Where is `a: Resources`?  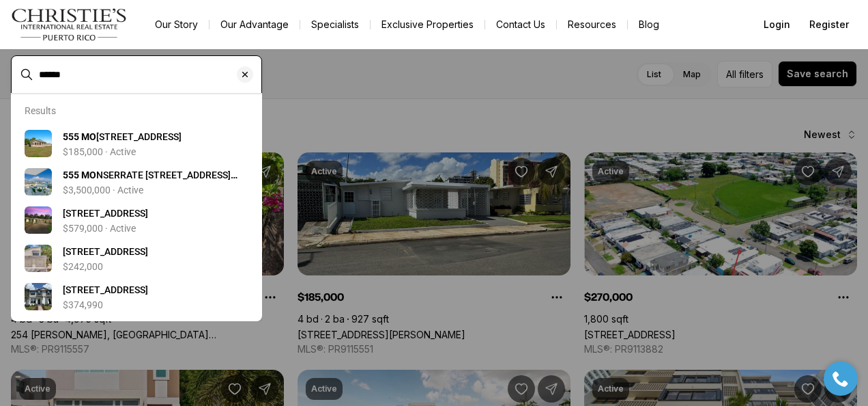
a: Resources is located at coordinates (592, 25).